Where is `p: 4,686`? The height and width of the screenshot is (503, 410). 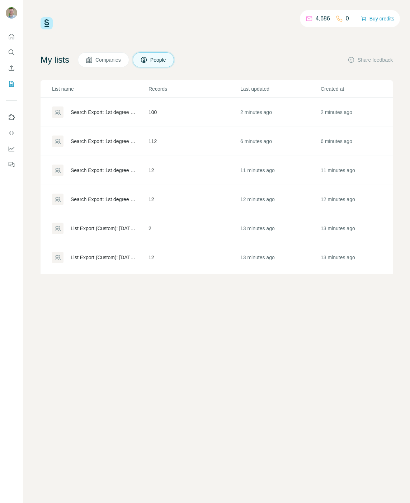 p: 4,686 is located at coordinates (323, 19).